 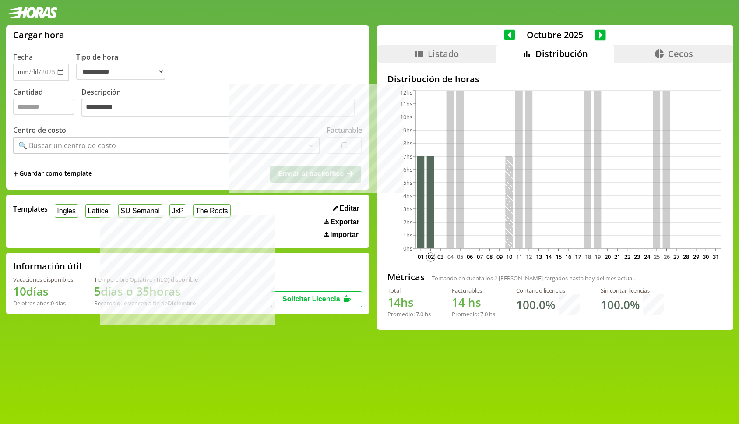 What do you see at coordinates (23, 57) in the screenshot?
I see `label: Fecha` at bounding box center [23, 57].